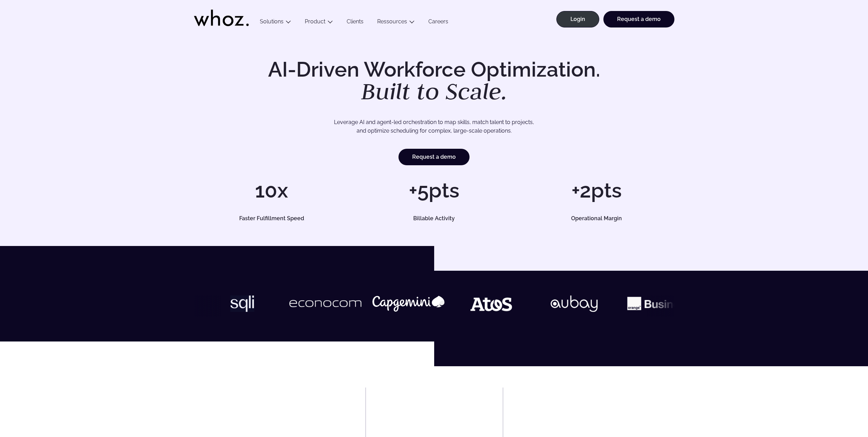  What do you see at coordinates (275, 22) in the screenshot?
I see `button: Solutions` at bounding box center [275, 22].